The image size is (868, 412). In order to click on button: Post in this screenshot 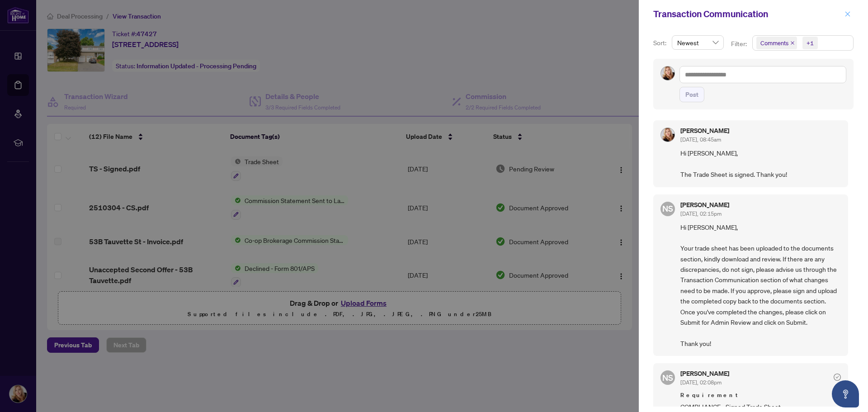, I will do `click(692, 95)`.